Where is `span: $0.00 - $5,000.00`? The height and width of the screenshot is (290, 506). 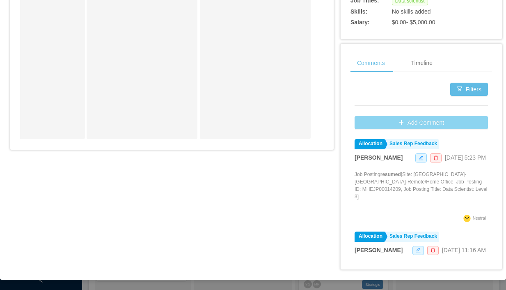 span: $0.00 - $5,000.00 is located at coordinates (414, 22).